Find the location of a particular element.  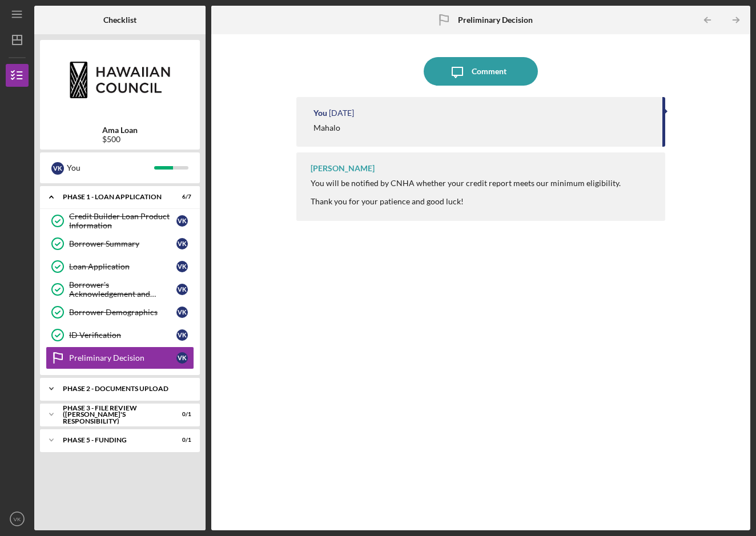

div: Borrower Demographics is located at coordinates (123, 312).